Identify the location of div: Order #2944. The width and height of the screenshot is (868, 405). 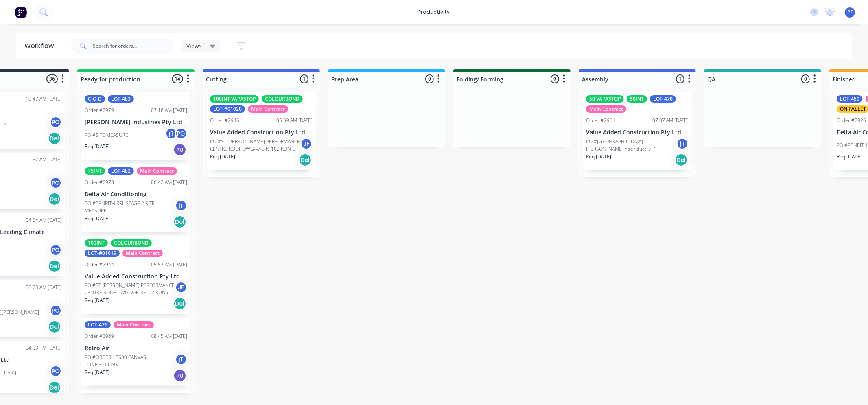
(99, 265).